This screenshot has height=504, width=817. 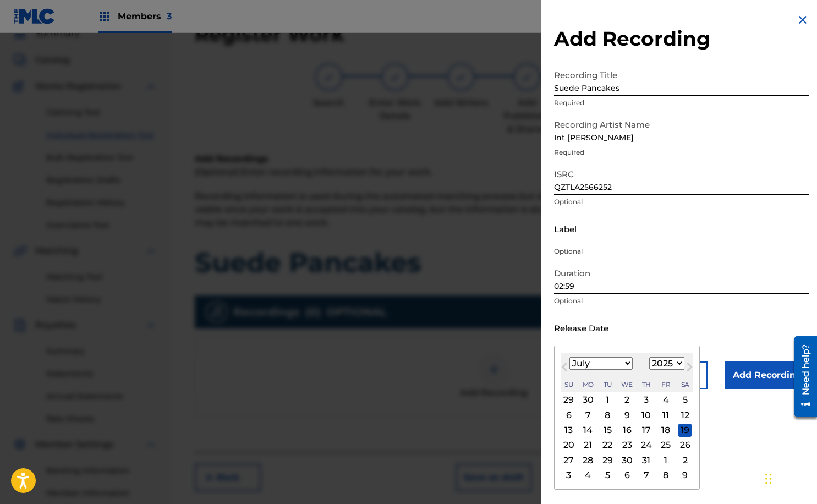 I want to click on div: Choose Thursday, July 24th, 2025, so click(x=646, y=445).